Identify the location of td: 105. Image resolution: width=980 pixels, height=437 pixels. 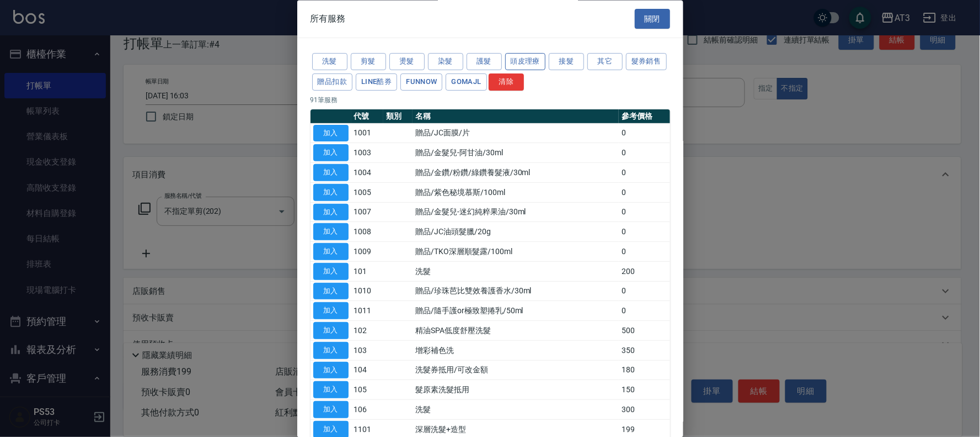
(368, 390).